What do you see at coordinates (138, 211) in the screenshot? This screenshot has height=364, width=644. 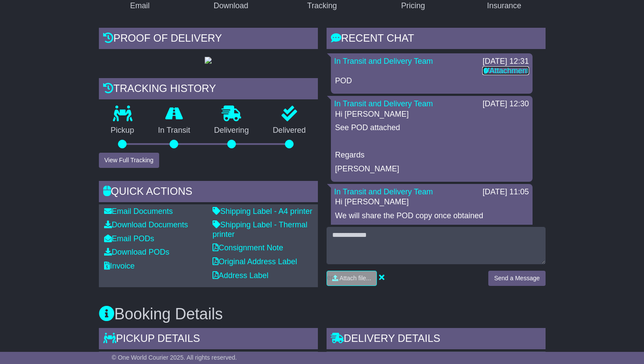 I see `a: Email Documents` at bounding box center [138, 211].